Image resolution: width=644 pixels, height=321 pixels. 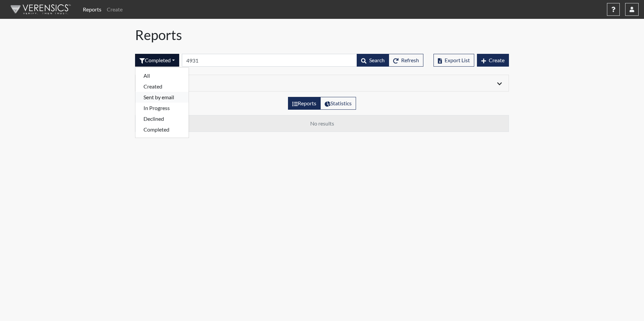 What do you see at coordinates (92, 9) in the screenshot?
I see `a: Reports` at bounding box center [92, 9].